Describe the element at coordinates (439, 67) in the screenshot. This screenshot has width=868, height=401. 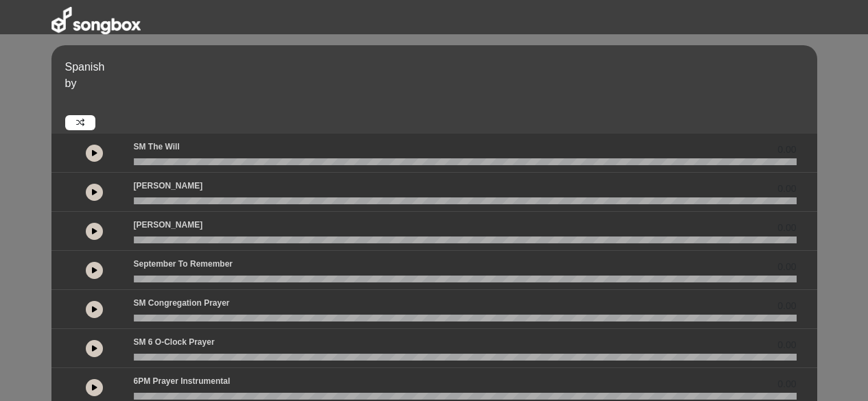
I see `p: Spanish` at that location.